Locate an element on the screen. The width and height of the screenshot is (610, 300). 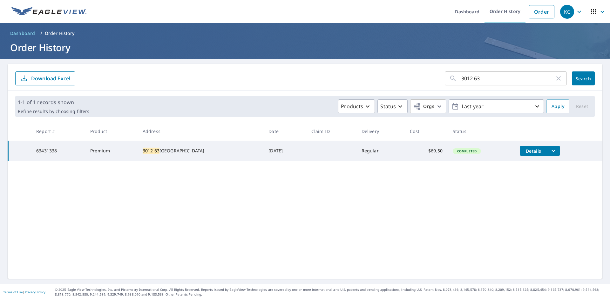
button: Apply is located at coordinates (558, 106).